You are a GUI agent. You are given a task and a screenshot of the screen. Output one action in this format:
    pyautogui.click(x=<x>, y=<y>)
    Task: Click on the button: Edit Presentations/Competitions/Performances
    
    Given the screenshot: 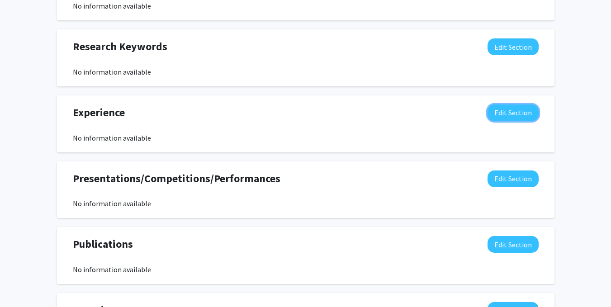 What is the action you would take?
    pyautogui.click(x=512, y=178)
    